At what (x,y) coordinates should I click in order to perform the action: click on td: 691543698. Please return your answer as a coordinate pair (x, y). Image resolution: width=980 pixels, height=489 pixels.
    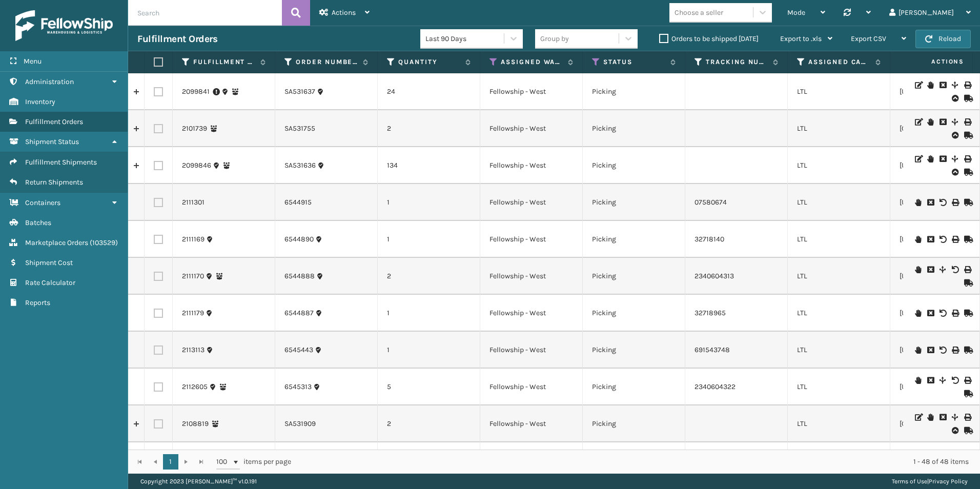
    Looking at the image, I should click on (737, 461).